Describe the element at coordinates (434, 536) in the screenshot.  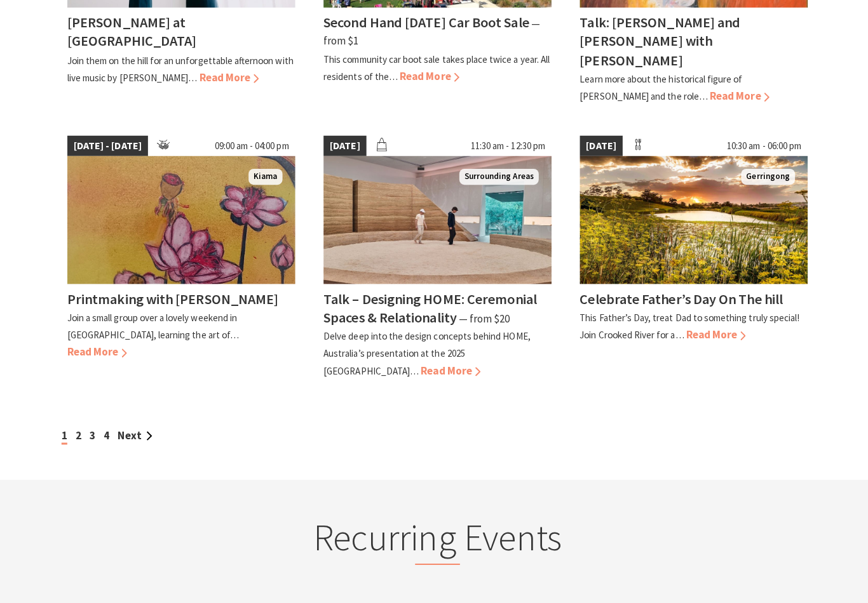
I see `h2: Recurring Events` at that location.